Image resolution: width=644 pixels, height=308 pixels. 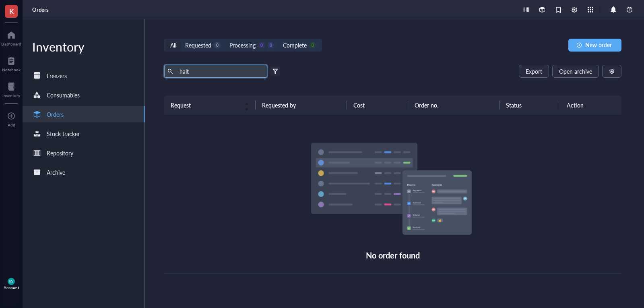 I want to click on a: Consumables, so click(x=83, y=95).